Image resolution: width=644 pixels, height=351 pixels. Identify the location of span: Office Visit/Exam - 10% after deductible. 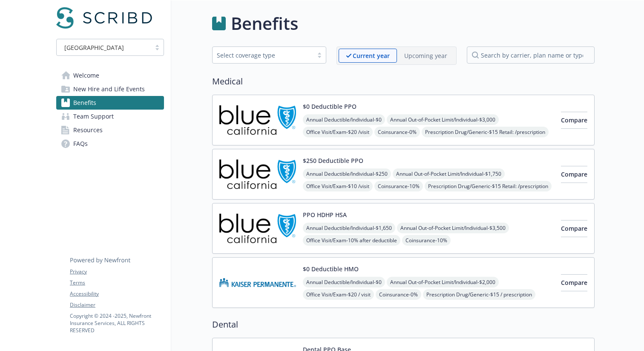
(352, 240).